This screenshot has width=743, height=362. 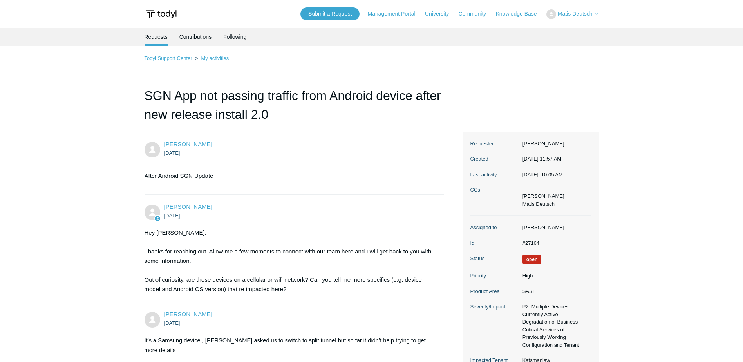 What do you see at coordinates (494, 227) in the screenshot?
I see `dt: Assigned to` at bounding box center [494, 227].